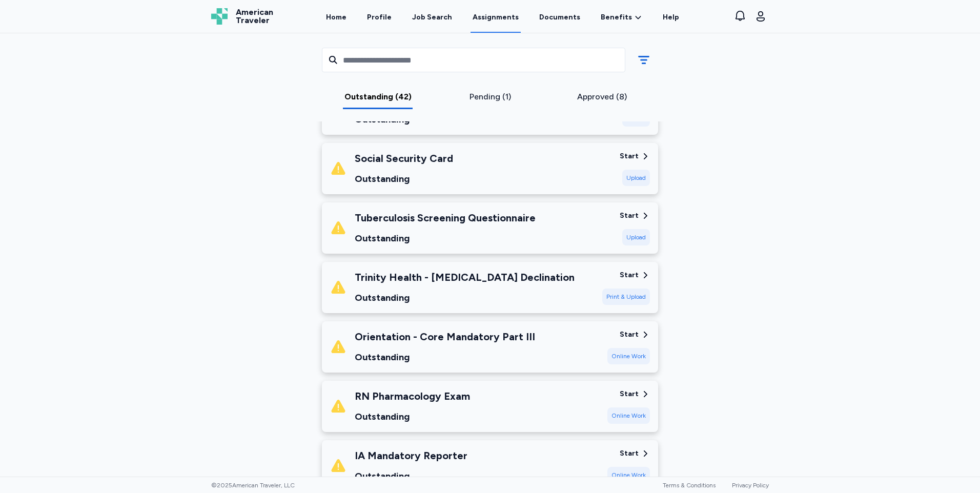 The width and height of the screenshot is (980, 493). I want to click on div: IA Mandatory Reporter, so click(411, 455).